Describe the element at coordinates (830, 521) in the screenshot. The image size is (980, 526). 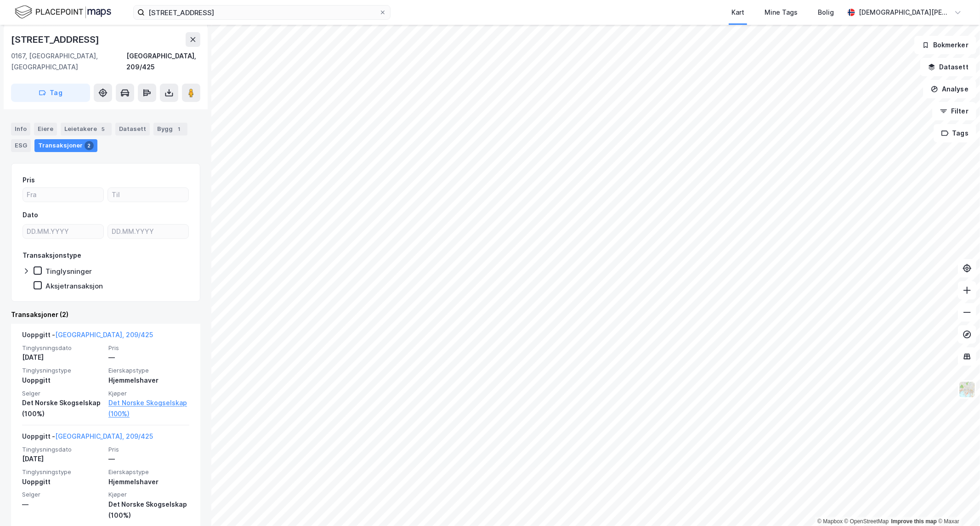
I see `a: Mapbox` at that location.